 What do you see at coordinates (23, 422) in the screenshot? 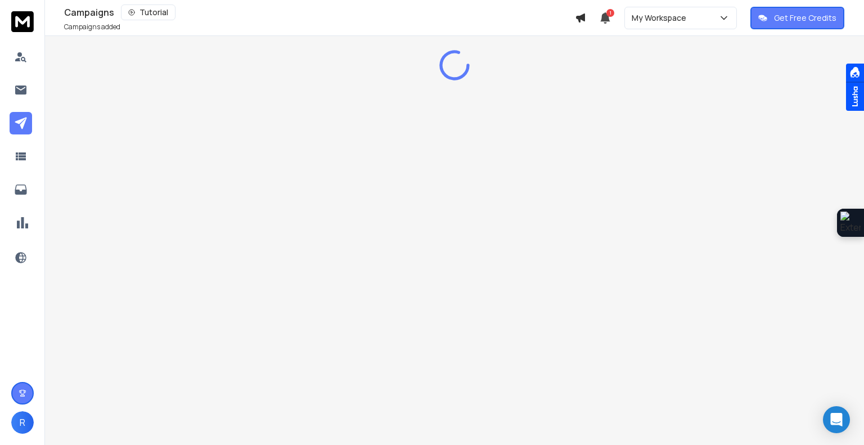
I see `span: R` at bounding box center [23, 422].